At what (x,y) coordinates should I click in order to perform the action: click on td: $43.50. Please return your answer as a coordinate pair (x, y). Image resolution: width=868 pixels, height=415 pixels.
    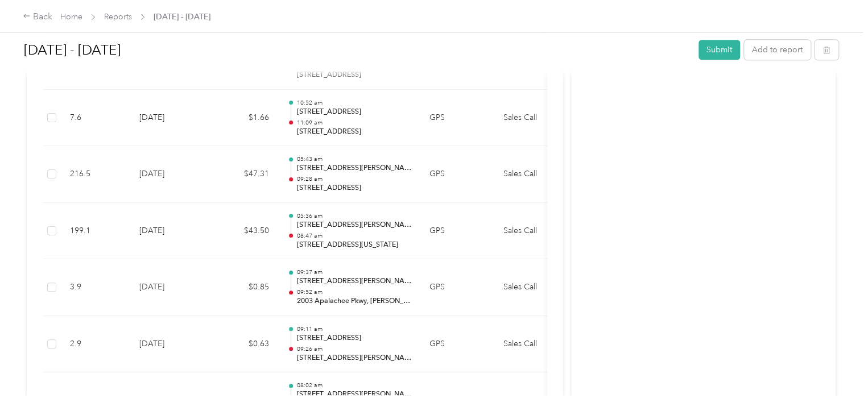
    Looking at the image, I should click on (244, 232).